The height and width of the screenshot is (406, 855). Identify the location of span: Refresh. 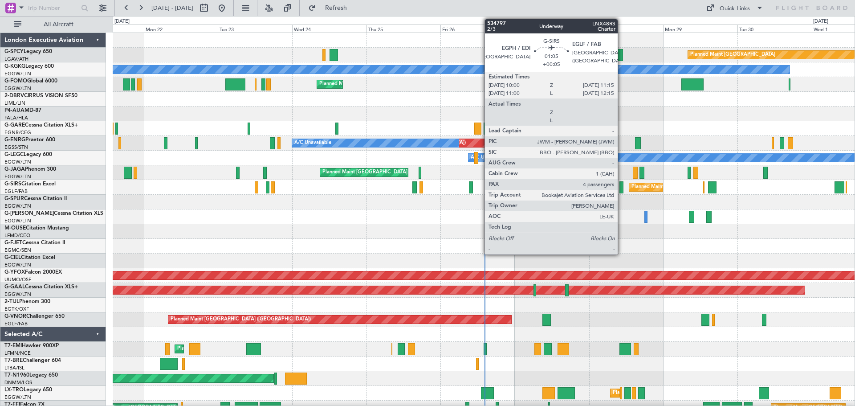
(336, 8).